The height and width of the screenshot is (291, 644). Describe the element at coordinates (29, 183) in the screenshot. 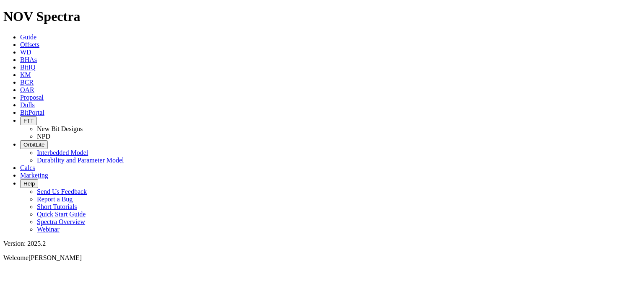

I see `span: Help` at that location.